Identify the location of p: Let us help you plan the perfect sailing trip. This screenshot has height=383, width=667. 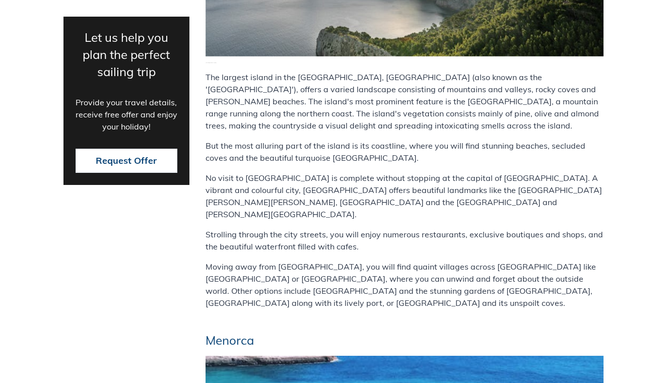
(127, 54).